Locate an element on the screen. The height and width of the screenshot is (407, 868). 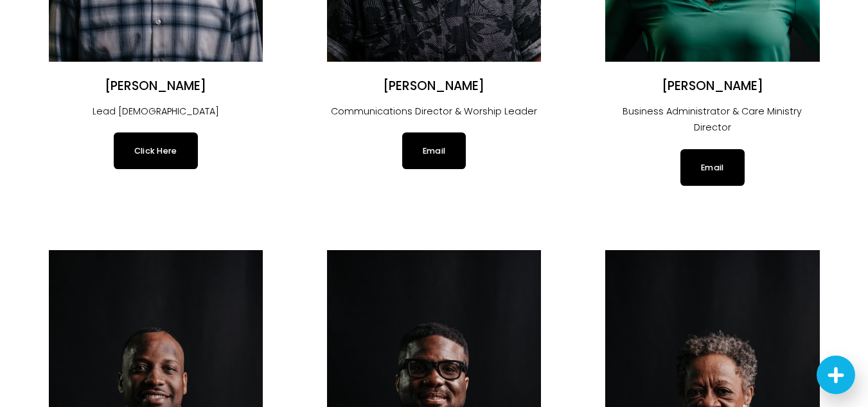
a: Click Here is located at coordinates (156, 150).